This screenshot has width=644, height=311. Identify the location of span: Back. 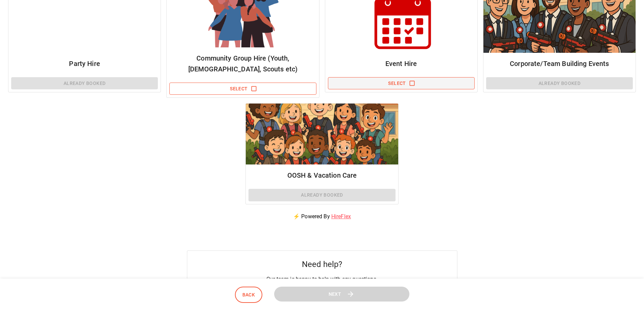
(249, 294).